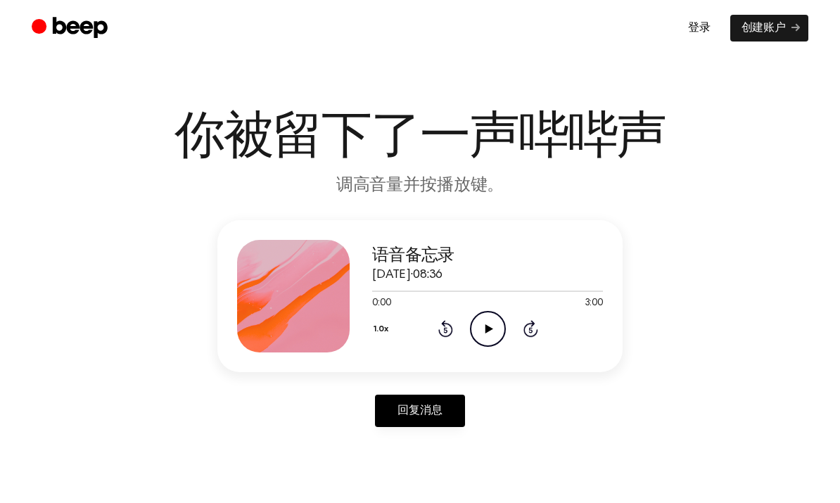 This screenshot has height=503, width=840. I want to click on font: 语音备忘录, so click(413, 255).